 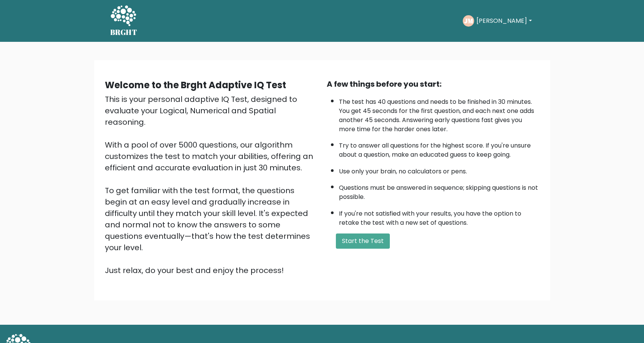 I want to click on a: BRGHT, so click(x=124, y=21).